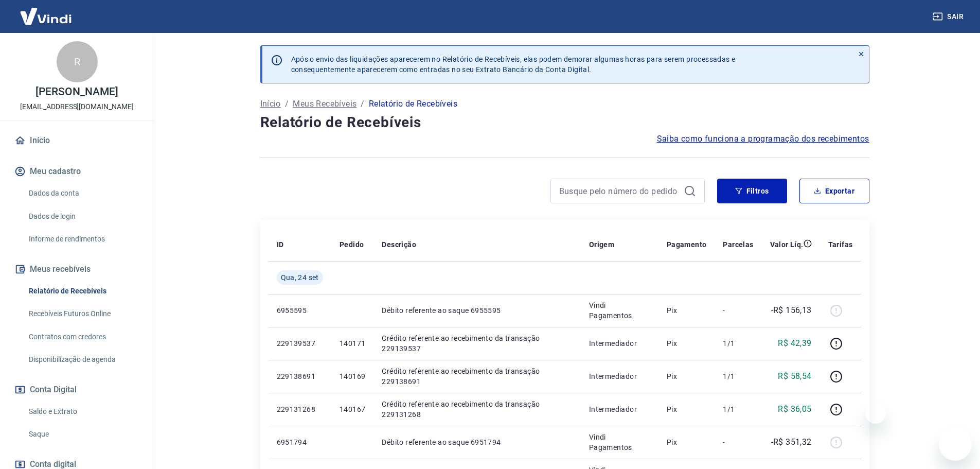  What do you see at coordinates (791, 311) in the screenshot?
I see `p: -R$ 156,13` at bounding box center [791, 311].